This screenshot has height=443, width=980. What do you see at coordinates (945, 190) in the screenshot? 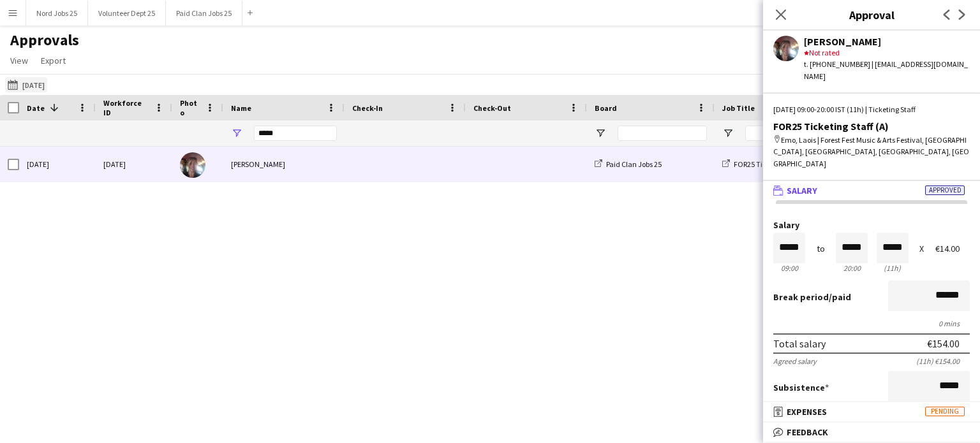
I see `span: Approved` at bounding box center [945, 190].